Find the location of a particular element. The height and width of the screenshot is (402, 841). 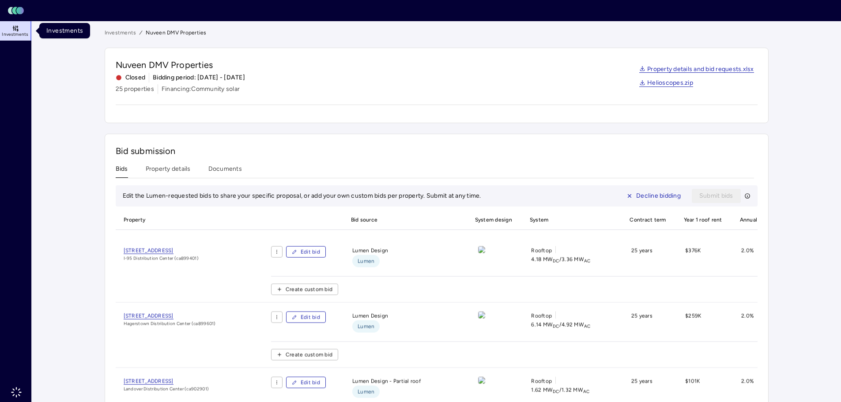

div: Lumen Design - Partial roof is located at coordinates (403, 388).